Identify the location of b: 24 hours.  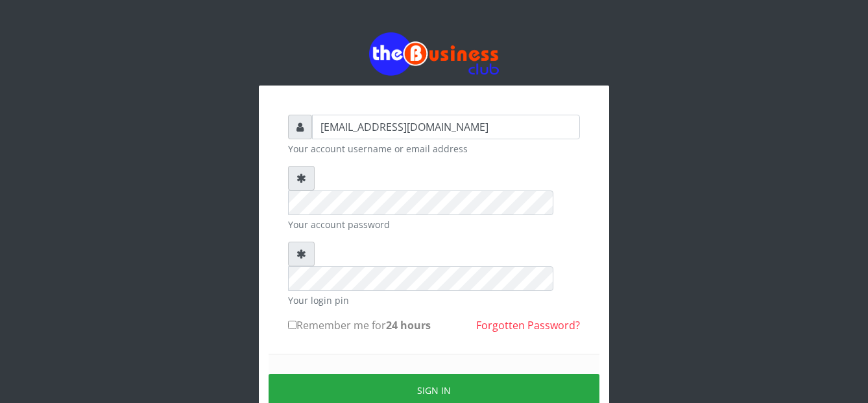
(408, 325).